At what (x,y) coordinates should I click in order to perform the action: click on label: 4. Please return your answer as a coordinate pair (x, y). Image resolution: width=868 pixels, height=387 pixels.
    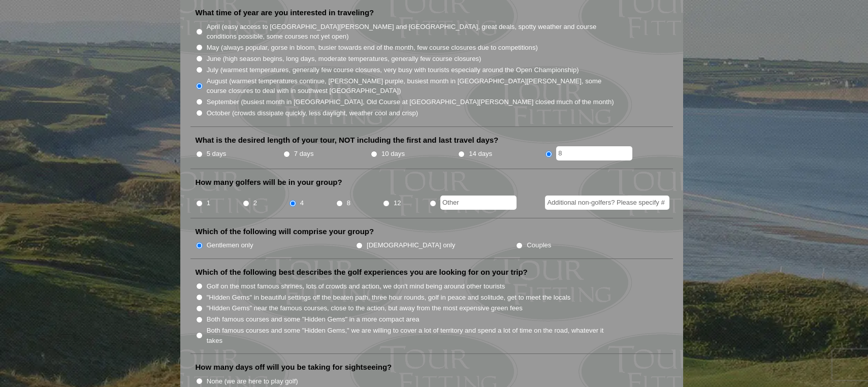
    Looking at the image, I should click on (302, 203).